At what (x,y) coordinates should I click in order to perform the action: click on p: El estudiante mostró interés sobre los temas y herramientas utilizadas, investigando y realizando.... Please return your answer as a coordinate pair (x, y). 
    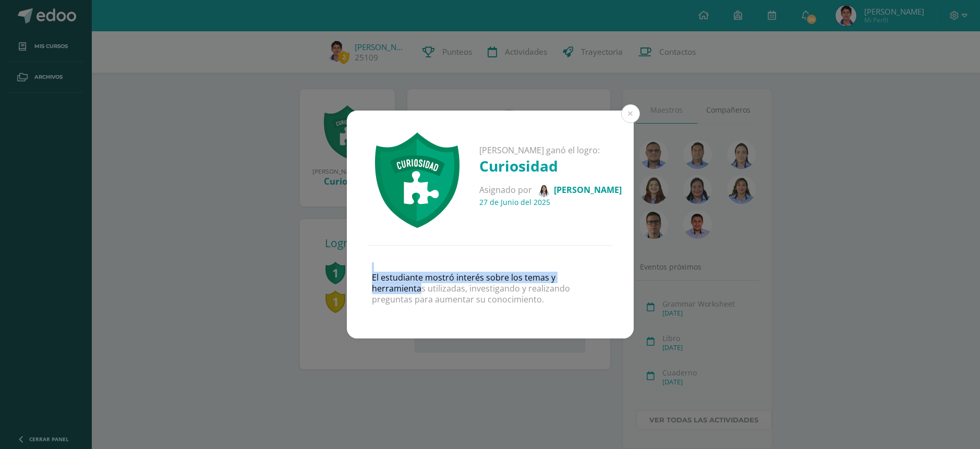
    Looking at the image, I should click on (490, 288).